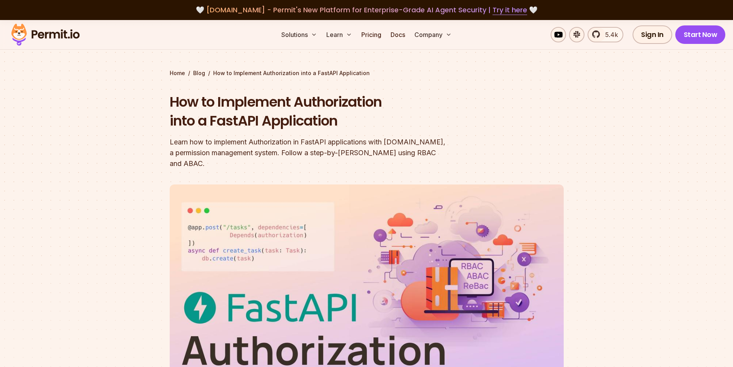  I want to click on a: Try it here, so click(510, 10).